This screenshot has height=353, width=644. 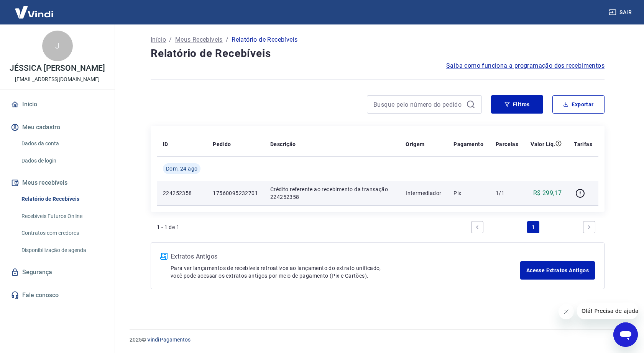 I want to click on p: Pagamento, so click(x=468, y=144).